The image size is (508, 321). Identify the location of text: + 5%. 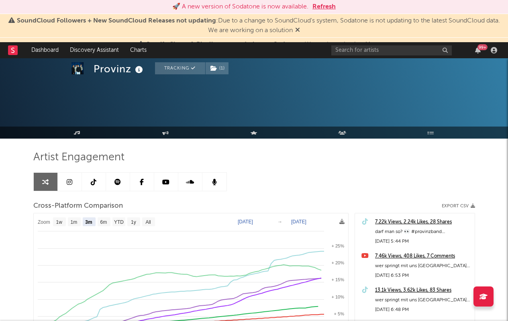
(339, 314).